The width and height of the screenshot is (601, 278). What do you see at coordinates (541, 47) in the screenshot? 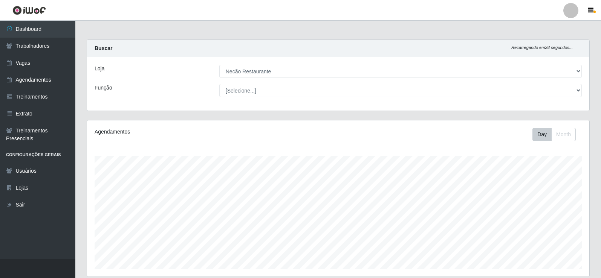
I see `i: Recarregando em 28 segundos...` at bounding box center [541, 47].